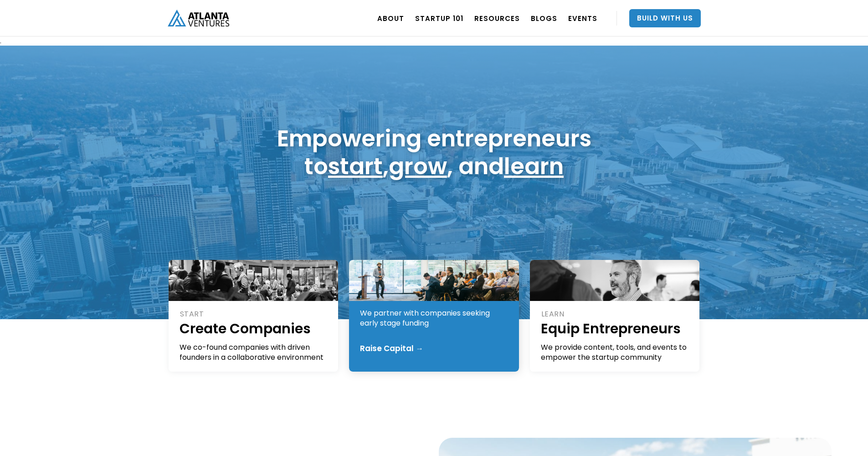 The height and width of the screenshot is (456, 868). Describe the element at coordinates (254, 328) in the screenshot. I see `h1: Create Companies` at that location.